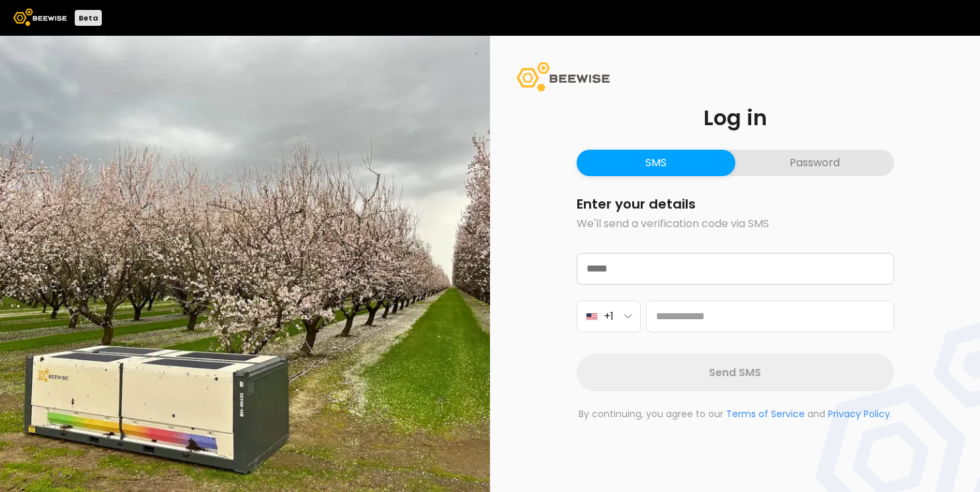  Describe the element at coordinates (608, 316) in the screenshot. I see `button: +1` at that location.